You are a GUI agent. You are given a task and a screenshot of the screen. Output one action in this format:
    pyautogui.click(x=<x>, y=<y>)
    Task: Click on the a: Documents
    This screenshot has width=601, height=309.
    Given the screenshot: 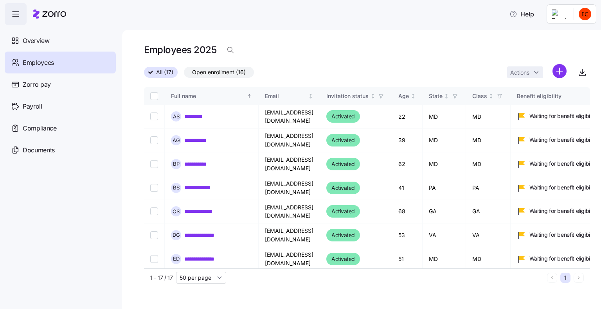 What is the action you would take?
    pyautogui.click(x=60, y=150)
    